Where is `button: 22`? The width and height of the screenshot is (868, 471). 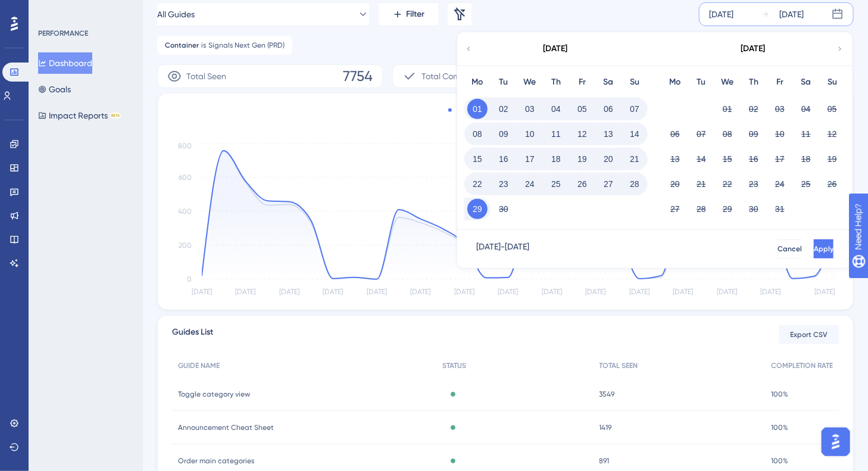 button: 22 is located at coordinates (727, 184).